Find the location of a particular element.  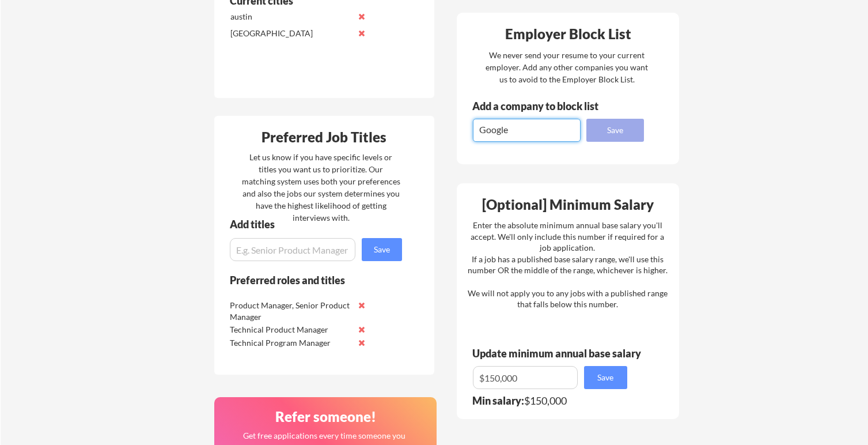

div: Add titles is located at coordinates (312, 224).